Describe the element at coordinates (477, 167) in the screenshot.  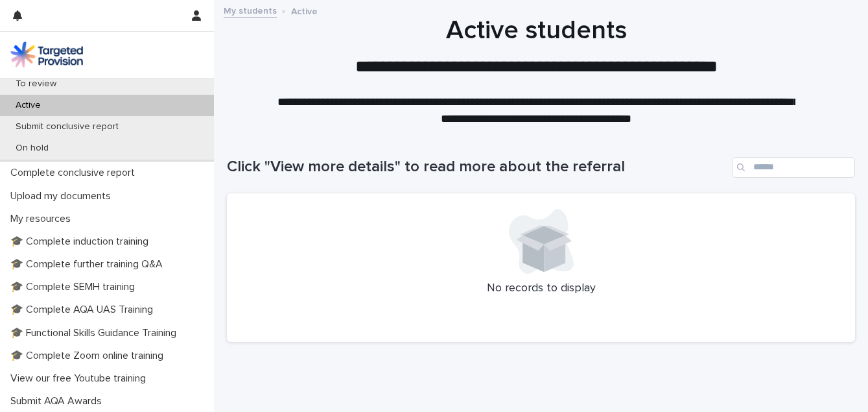
I see `h1: Click "View more details" to read more about the referral` at that location.